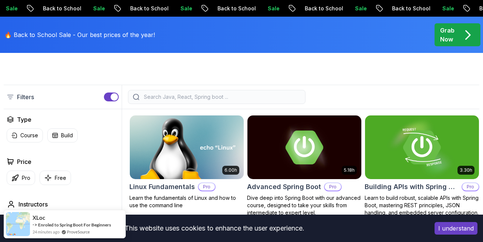  I want to click on p: Learn to build robust, scalable APIs with Spring Boot, mastering REST principles, JSON handling, ..., so click(422, 205).